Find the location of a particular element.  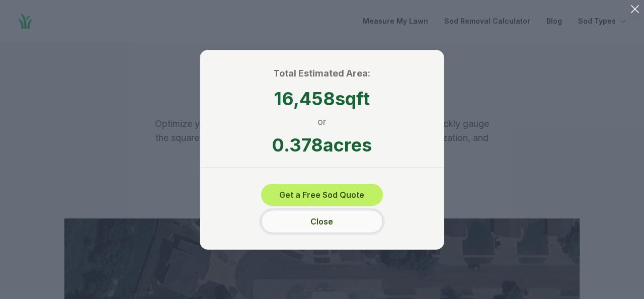

div: or is located at coordinates (322, 122).